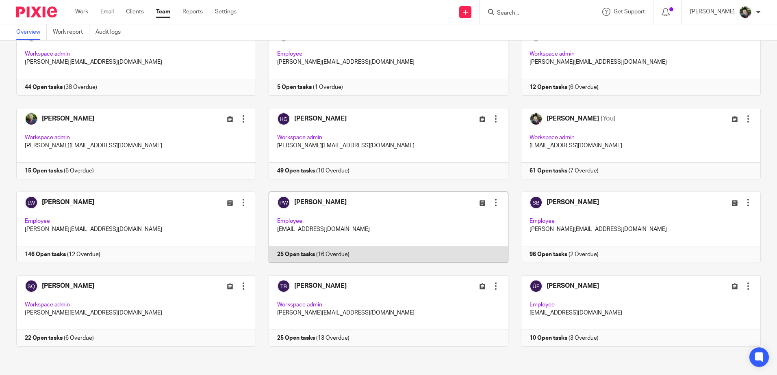 Image resolution: width=777 pixels, height=375 pixels. I want to click on a: Reports, so click(193, 12).